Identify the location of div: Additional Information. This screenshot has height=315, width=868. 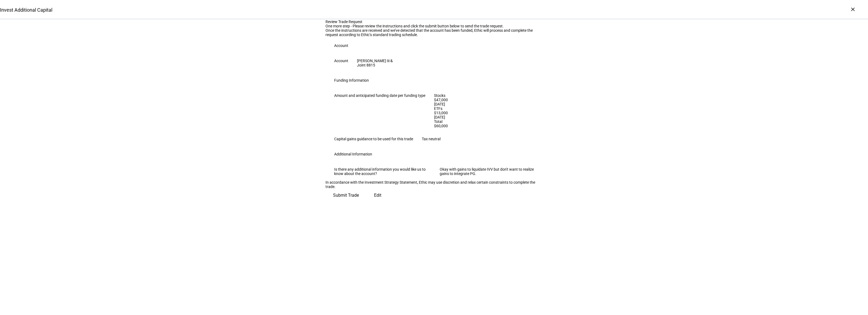
(353, 154).